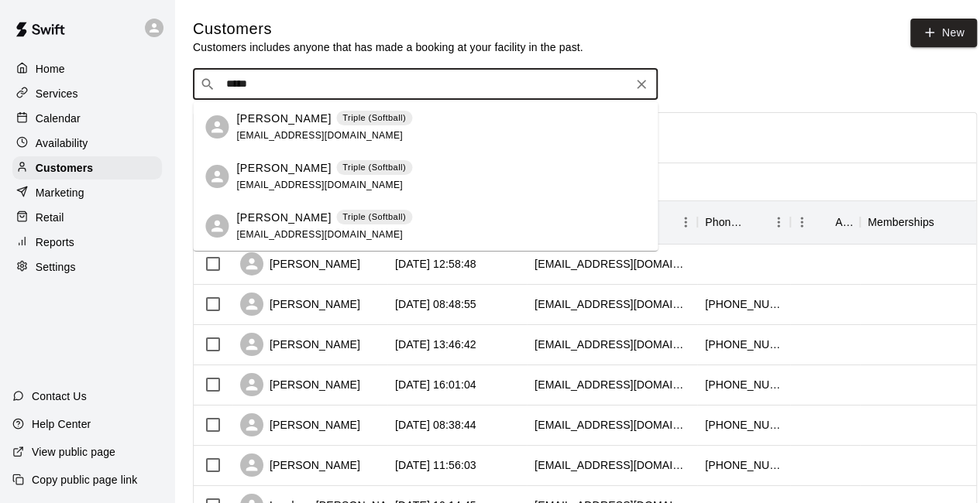  Describe the element at coordinates (744, 344) in the screenshot. I see `div: +15406696600` at that location.